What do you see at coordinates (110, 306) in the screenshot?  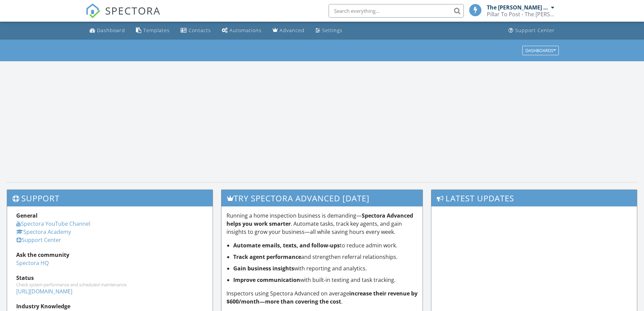 I see `div: Industry Knowledge` at bounding box center [110, 306].